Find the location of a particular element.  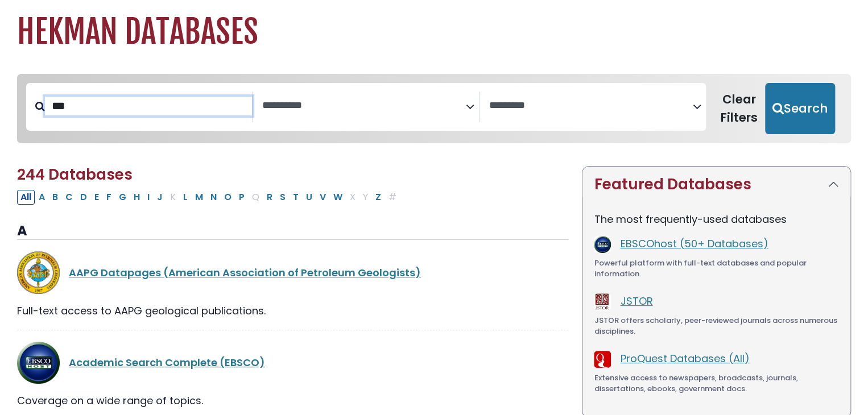

a: ProQuest Databases (All) is located at coordinates (684, 358).